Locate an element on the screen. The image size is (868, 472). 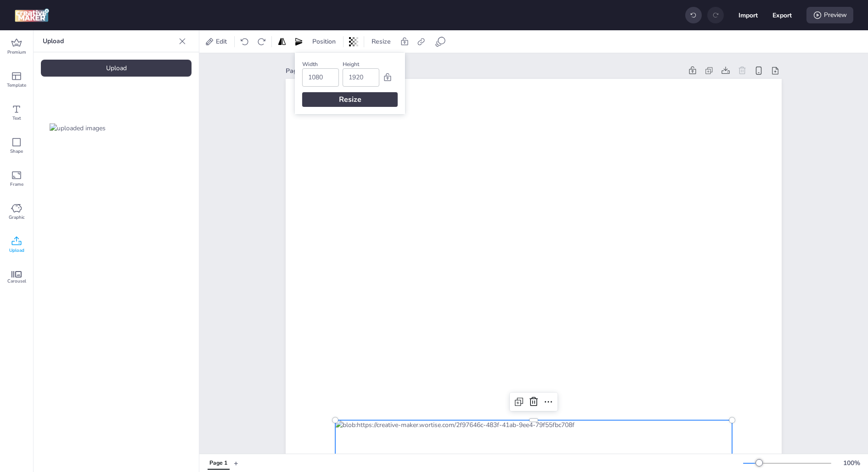
span: Shape is located at coordinates (17, 152).